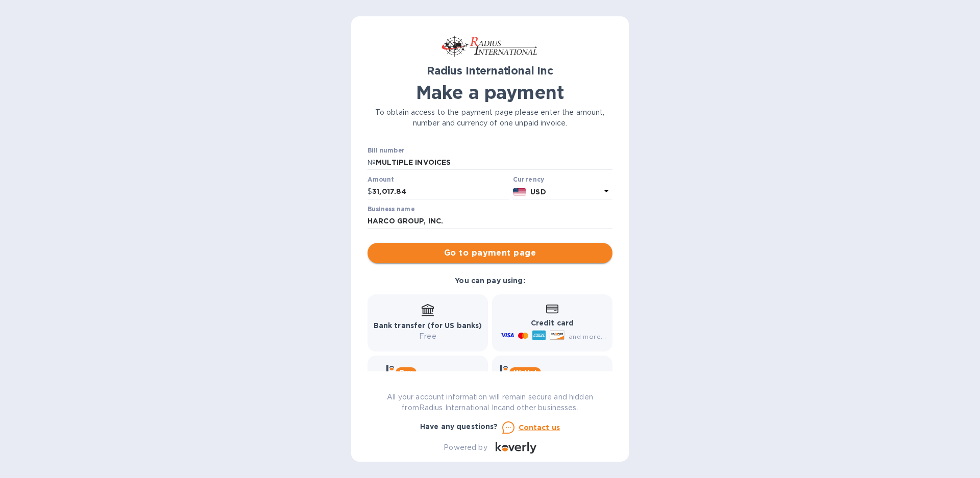 This screenshot has height=478, width=980. Describe the element at coordinates (427, 336) in the screenshot. I see `p: Free` at that location.